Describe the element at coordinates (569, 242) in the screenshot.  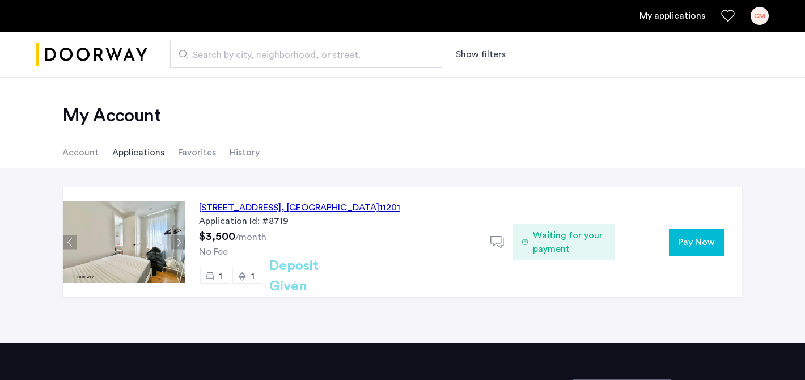
I see `span: Waiting for your payment` at that location.